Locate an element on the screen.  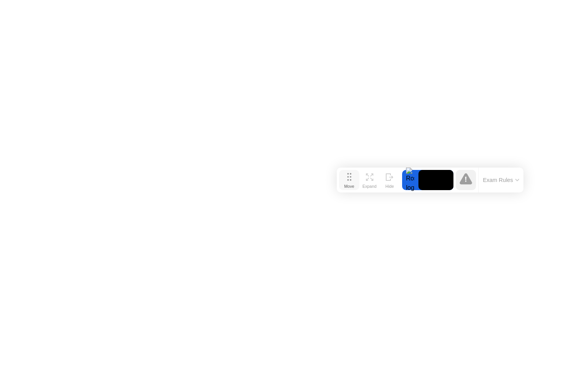
button: Expand is located at coordinates (370, 180).